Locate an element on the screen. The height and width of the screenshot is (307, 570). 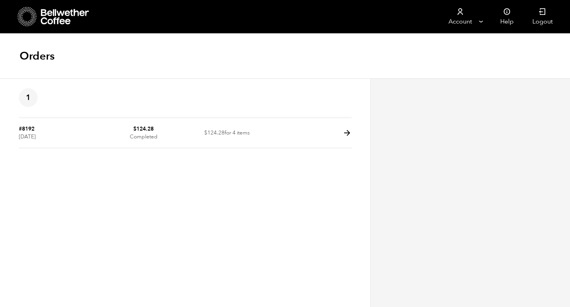
td: for 4 items is located at coordinates (227, 133).